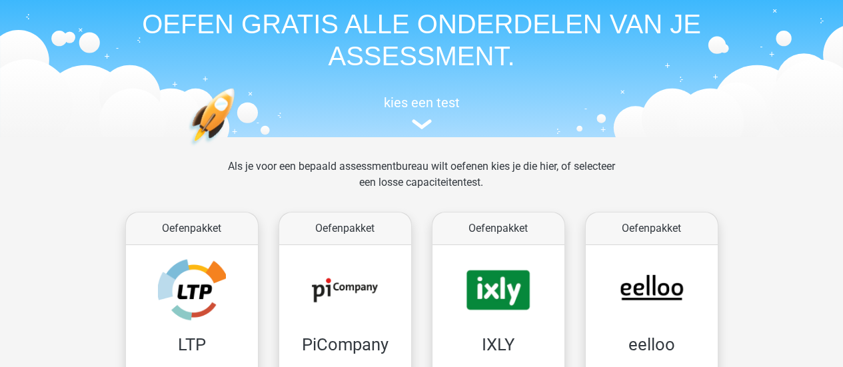 This screenshot has height=367, width=843. What do you see at coordinates (422, 103) in the screenshot?
I see `h5: kies een test` at bounding box center [422, 103].